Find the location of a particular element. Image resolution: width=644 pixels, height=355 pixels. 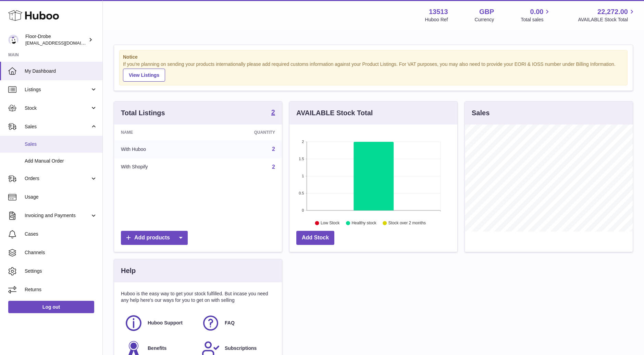

span: Returns is located at coordinates (61, 290).